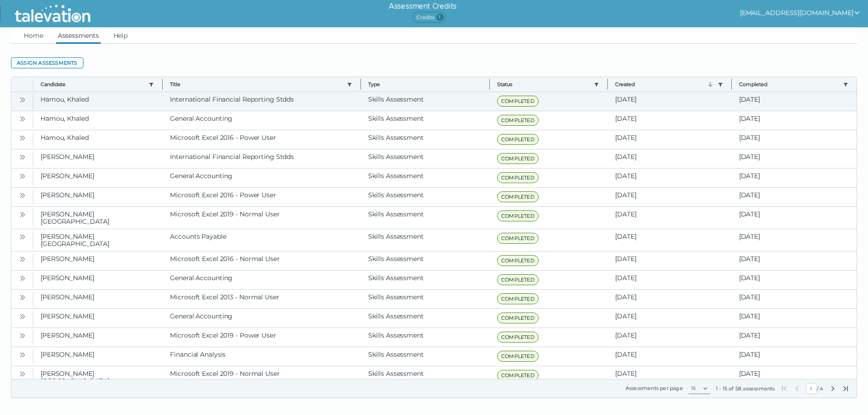 The height and width of the screenshot is (415, 868). What do you see at coordinates (262, 101) in the screenshot?
I see `clr-dg-cell: International Financial Reporting Stdds` at bounding box center [262, 101].